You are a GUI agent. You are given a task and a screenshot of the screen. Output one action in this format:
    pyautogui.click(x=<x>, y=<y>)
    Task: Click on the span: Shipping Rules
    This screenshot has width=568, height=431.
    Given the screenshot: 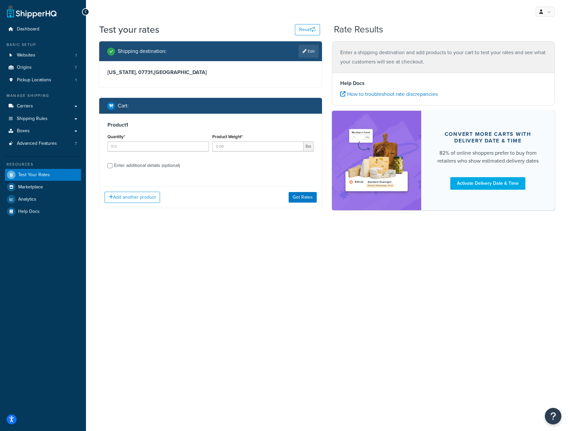 What is the action you would take?
    pyautogui.click(x=32, y=119)
    